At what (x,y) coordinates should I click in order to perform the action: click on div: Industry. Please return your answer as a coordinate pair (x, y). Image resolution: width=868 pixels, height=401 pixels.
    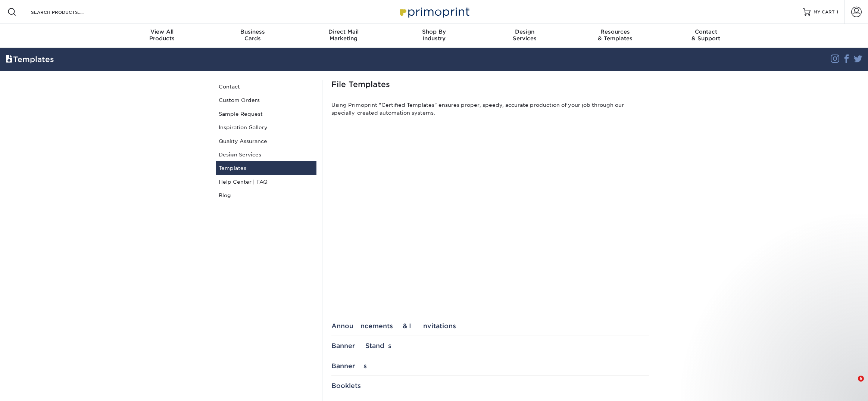
    Looking at the image, I should click on (434, 35).